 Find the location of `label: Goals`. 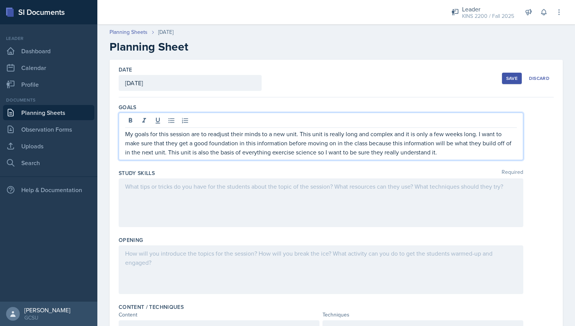

label: Goals is located at coordinates (127, 107).